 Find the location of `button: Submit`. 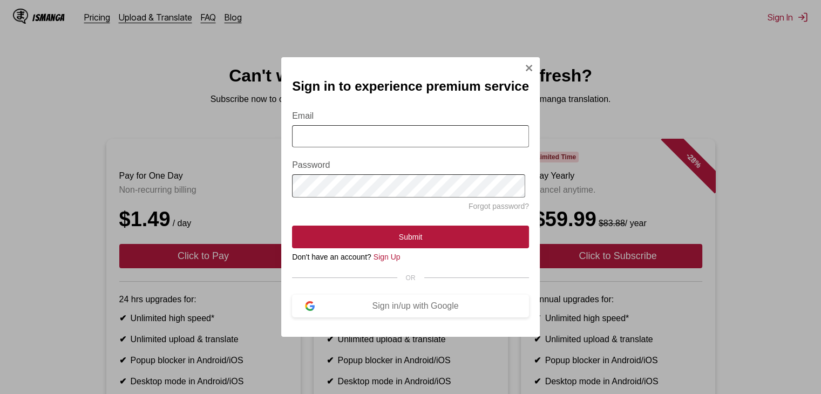

button: Submit is located at coordinates (410, 237).